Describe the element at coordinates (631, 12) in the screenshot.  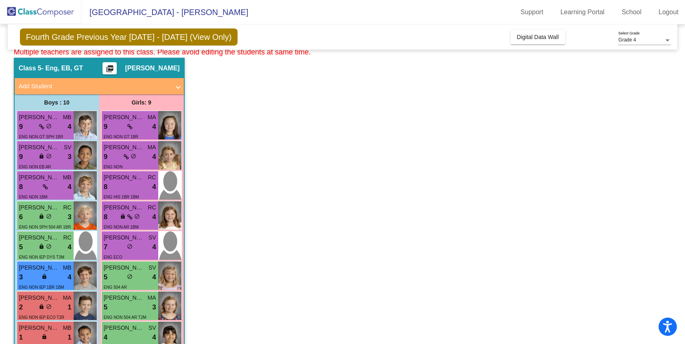
I see `a: School` at that location.